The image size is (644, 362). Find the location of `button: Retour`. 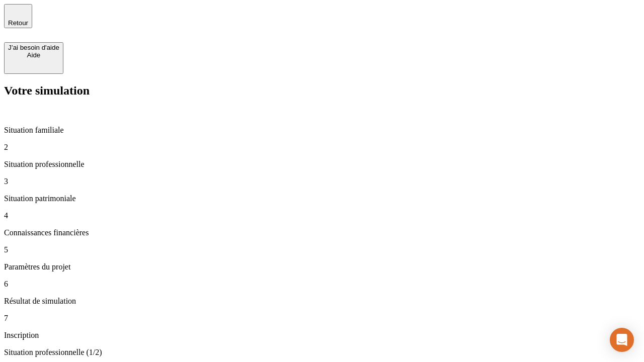

button: Retour is located at coordinates (18, 16).